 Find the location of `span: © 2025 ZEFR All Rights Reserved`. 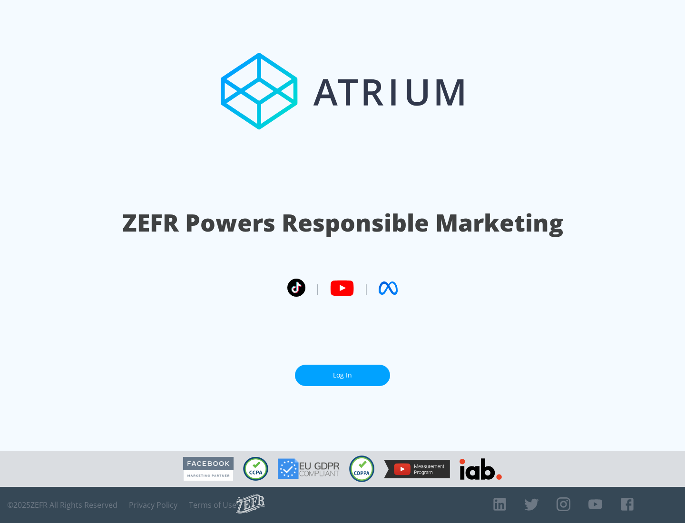

span: © 2025 ZEFR All Rights Reserved is located at coordinates (62, 505).